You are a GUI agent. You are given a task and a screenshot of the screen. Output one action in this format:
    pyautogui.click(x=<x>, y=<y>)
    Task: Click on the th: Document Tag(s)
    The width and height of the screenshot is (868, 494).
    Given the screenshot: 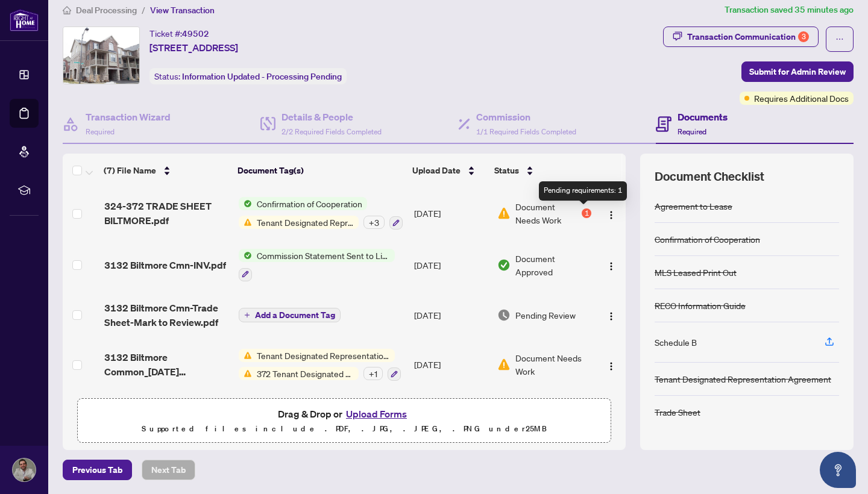 What is the action you would take?
    pyautogui.click(x=320, y=170)
    